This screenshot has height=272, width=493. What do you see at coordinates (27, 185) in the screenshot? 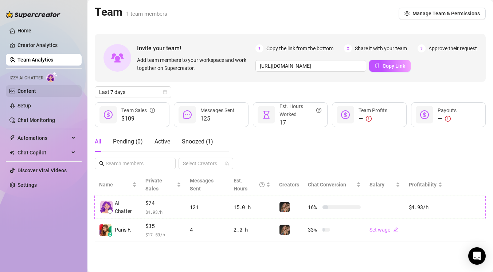
I see `a: Settings` at bounding box center [27, 185].